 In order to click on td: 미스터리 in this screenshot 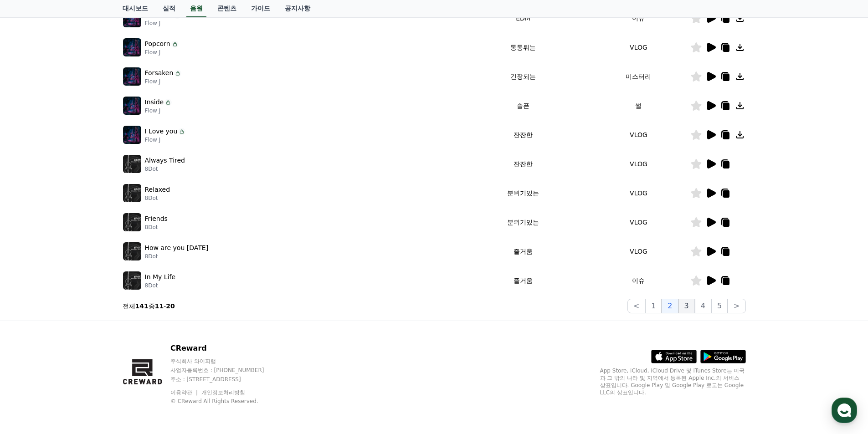, I will do `click(638, 76)`.